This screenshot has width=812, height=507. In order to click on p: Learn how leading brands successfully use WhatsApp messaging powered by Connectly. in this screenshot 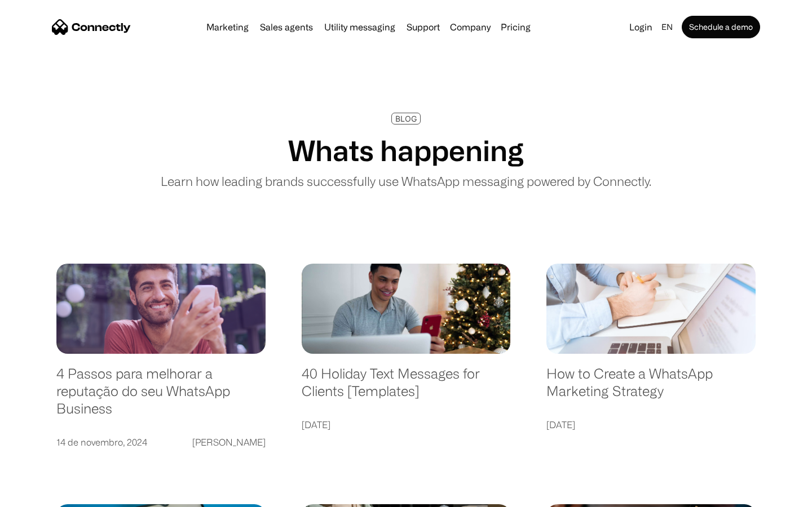, I will do `click(406, 181)`.